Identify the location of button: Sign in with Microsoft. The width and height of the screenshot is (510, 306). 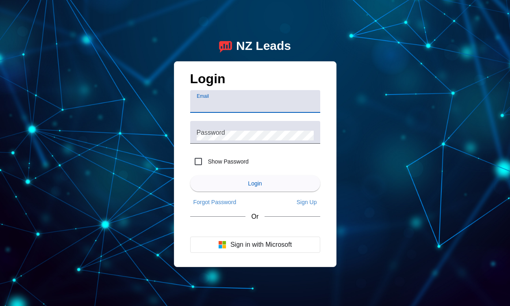
(255, 245).